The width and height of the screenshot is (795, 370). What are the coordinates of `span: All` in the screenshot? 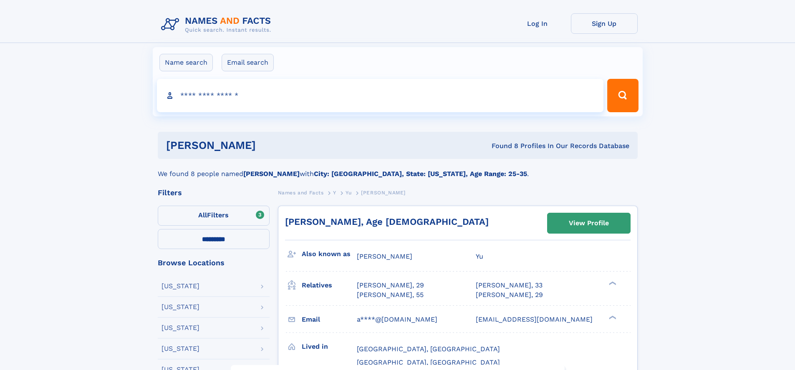 It's located at (202, 215).